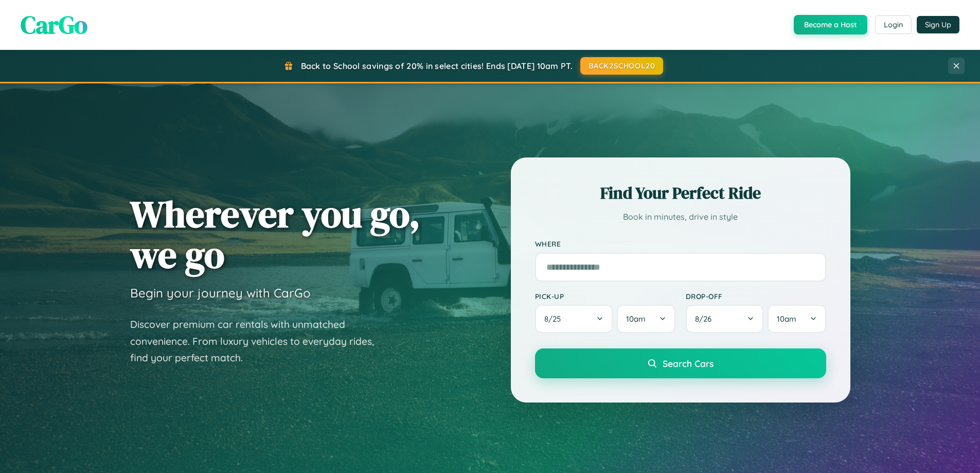  Describe the element at coordinates (555, 319) in the screenshot. I see `span: 8 / 25` at that location.